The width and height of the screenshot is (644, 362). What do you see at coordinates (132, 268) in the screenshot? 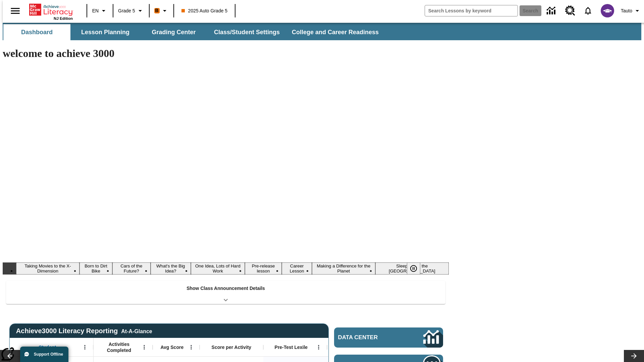
I see `button: Slide 3 Cars of the Future?` at bounding box center [132, 268].